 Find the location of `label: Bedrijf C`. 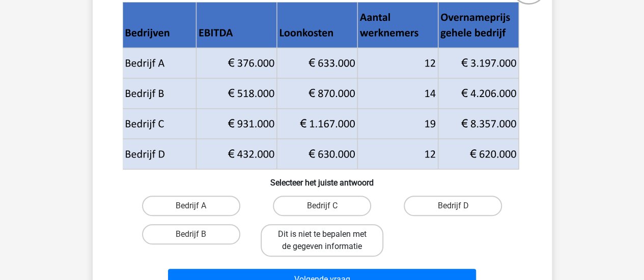

label: Bedrijf C is located at coordinates (322, 206).